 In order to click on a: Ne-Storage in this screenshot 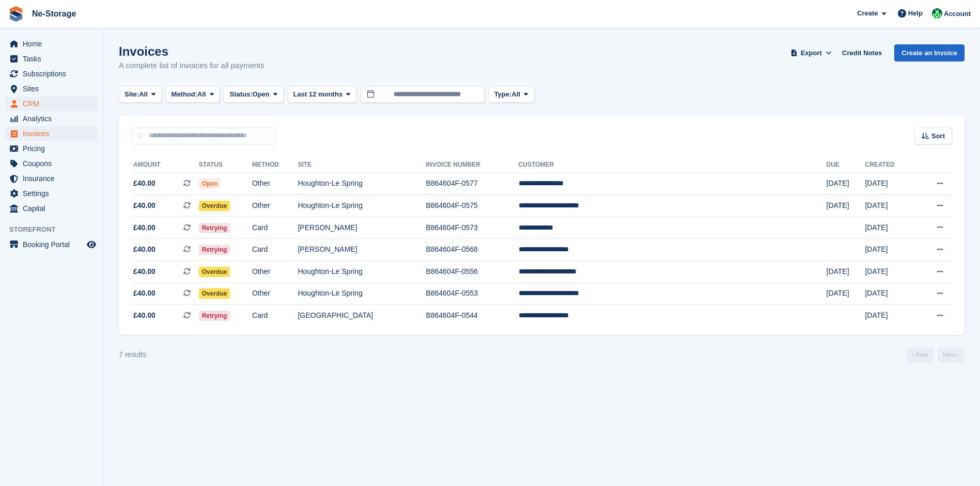, I will do `click(53, 14)`.